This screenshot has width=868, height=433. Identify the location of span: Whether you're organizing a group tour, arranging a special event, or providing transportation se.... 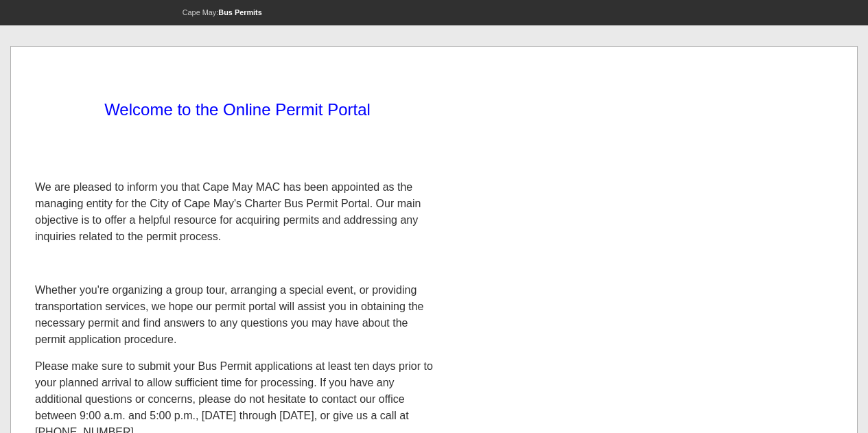
(229, 314).